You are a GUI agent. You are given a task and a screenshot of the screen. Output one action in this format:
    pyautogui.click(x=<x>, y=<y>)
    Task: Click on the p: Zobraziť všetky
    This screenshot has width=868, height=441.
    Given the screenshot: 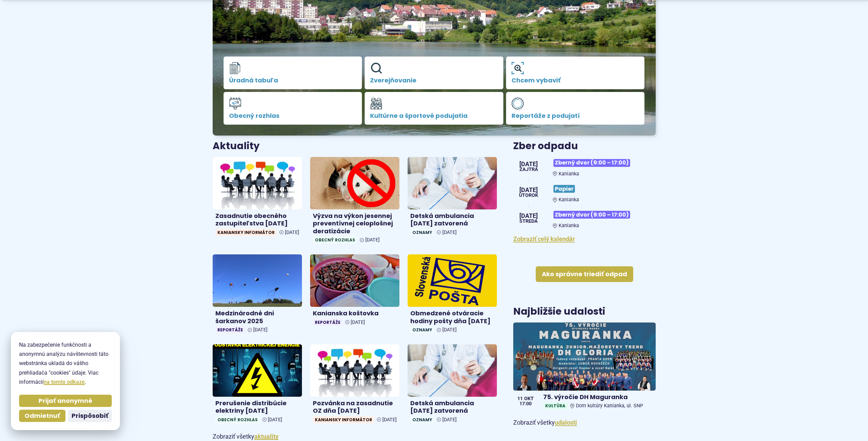 What is the action you would take?
    pyautogui.click(x=584, y=423)
    